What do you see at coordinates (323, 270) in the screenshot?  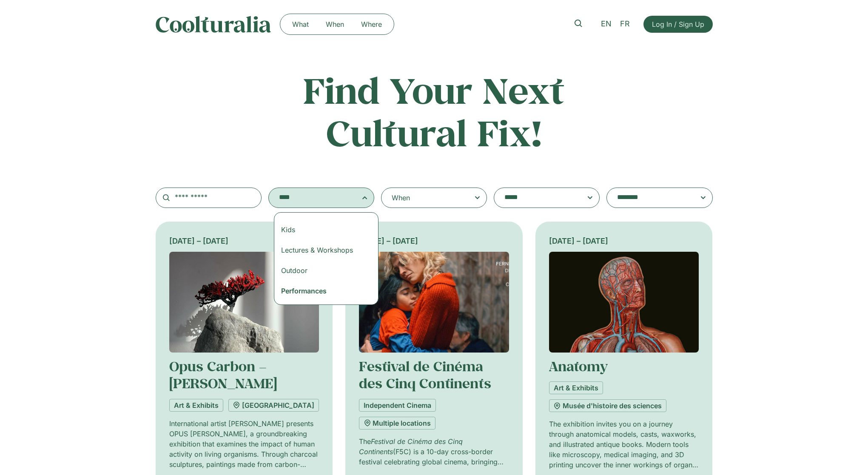 I see `div: Outdoor` at bounding box center [323, 270].